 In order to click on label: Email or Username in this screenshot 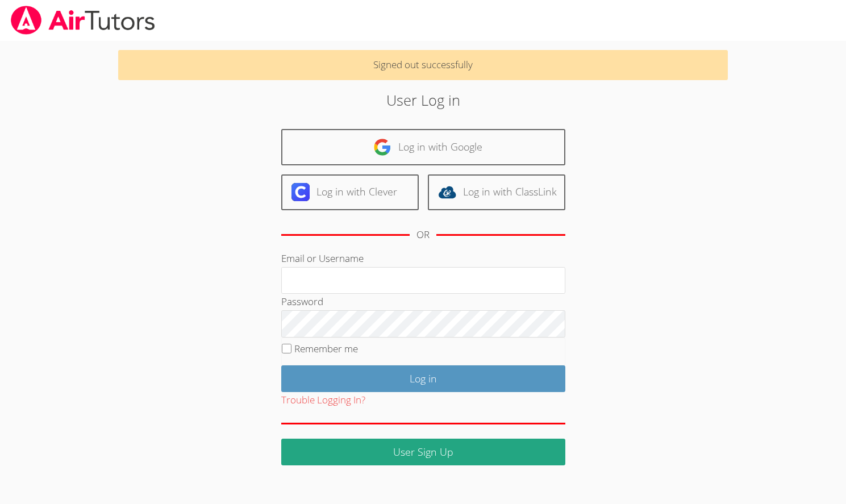, I will do `click(322, 258)`.